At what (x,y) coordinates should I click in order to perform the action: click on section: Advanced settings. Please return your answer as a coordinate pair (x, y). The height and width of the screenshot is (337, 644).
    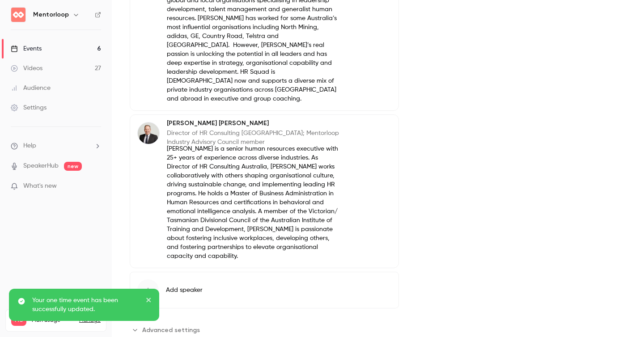
    Looking at the image, I should click on (264, 330).